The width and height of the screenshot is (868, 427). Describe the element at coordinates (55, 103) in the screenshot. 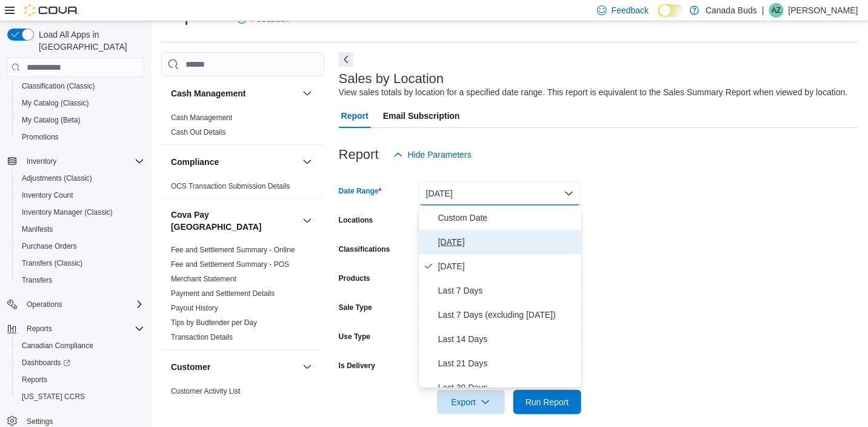

I see `span: My Catalog (Classic)` at that location.